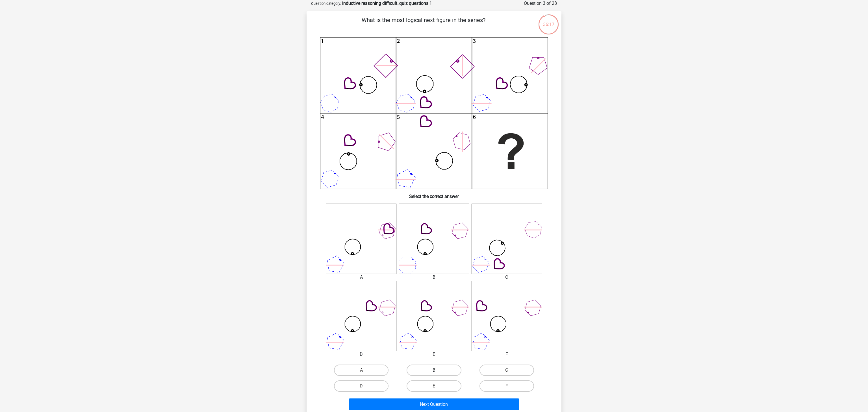 The image size is (868, 412). Describe the element at coordinates (506, 278) in the screenshot. I see `div: C` at that location.